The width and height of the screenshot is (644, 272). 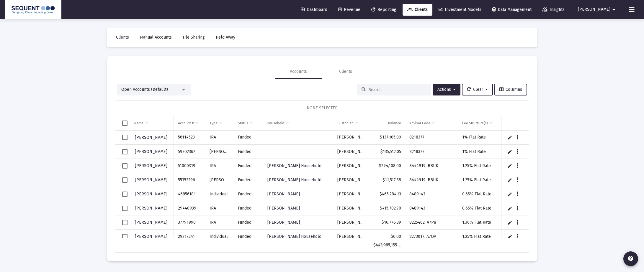 I want to click on div: Accounts, so click(x=299, y=71).